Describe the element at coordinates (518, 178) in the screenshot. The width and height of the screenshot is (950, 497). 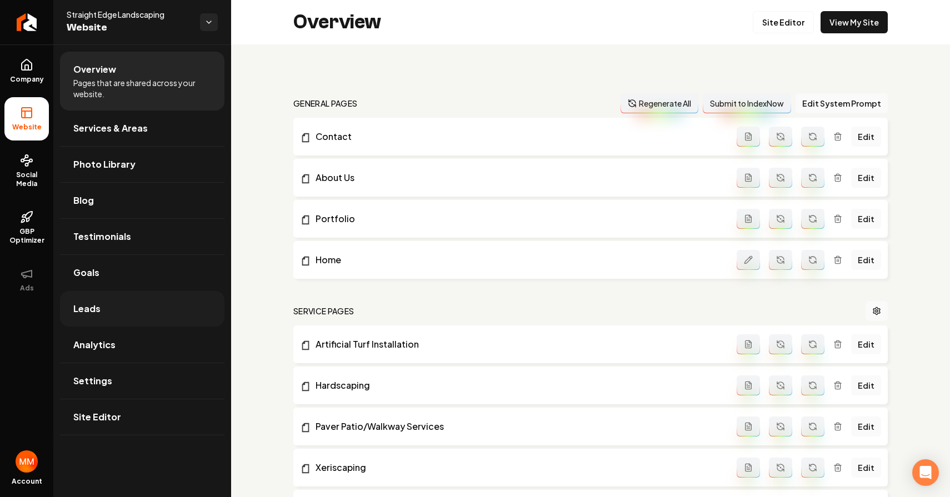
I see `a: About Us` at that location.